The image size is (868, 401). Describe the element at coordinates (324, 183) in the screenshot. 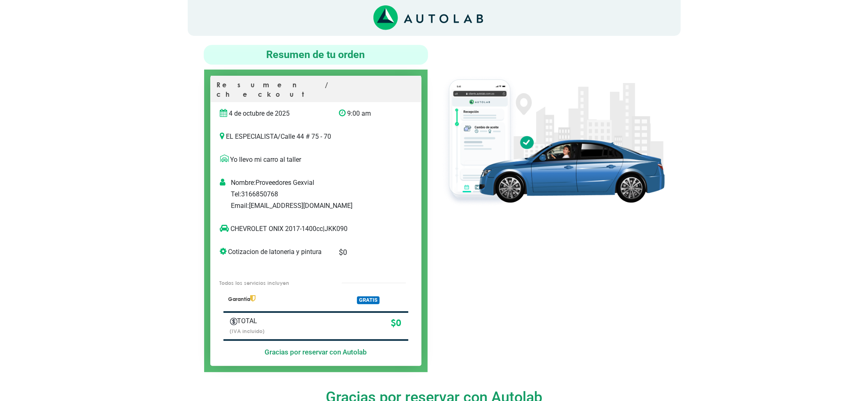

I see `p: Nombre: Proveedores Gexvial` at that location.